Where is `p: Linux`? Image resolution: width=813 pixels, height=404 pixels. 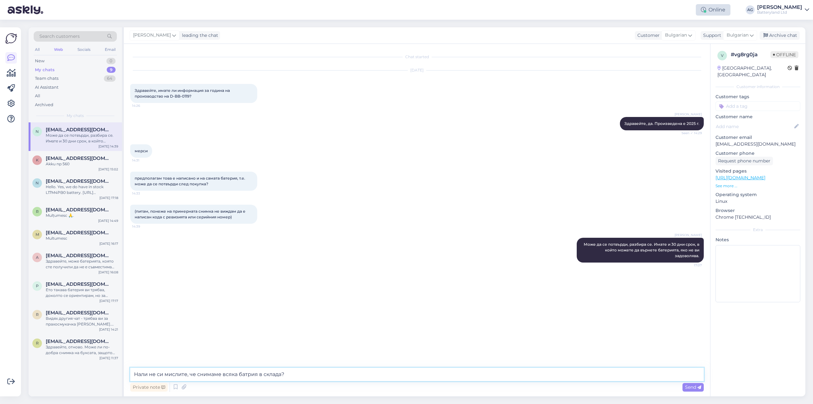
p: Linux is located at coordinates (758, 201).